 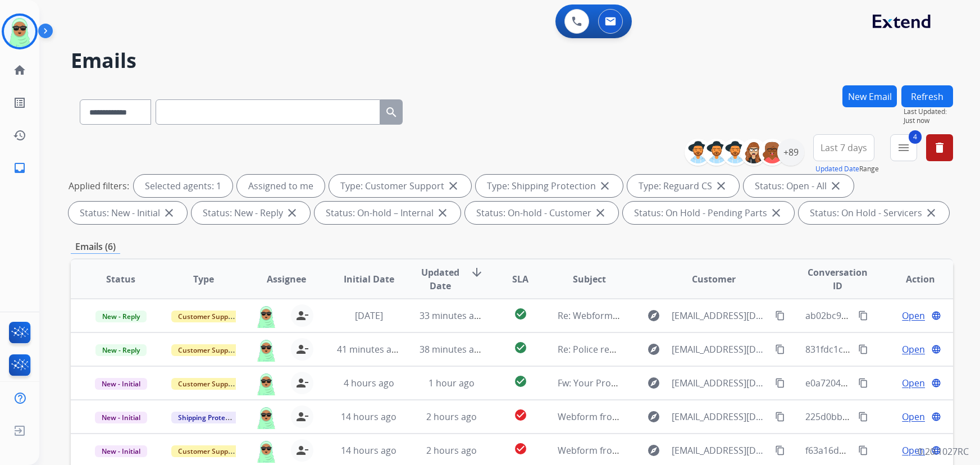 What do you see at coordinates (369, 279) in the screenshot?
I see `span: Initial Date` at bounding box center [369, 279].